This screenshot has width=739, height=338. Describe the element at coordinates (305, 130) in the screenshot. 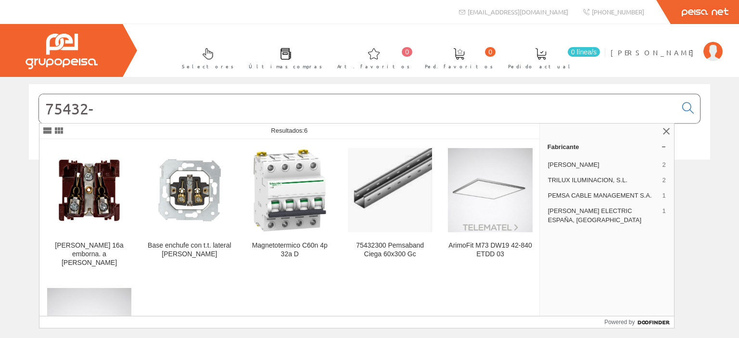

I see `span: 6` at that location.